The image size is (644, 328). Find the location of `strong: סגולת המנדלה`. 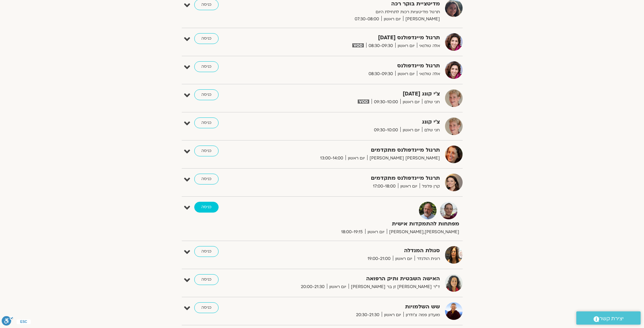

strong: סגולת המנדלה is located at coordinates (357, 251).